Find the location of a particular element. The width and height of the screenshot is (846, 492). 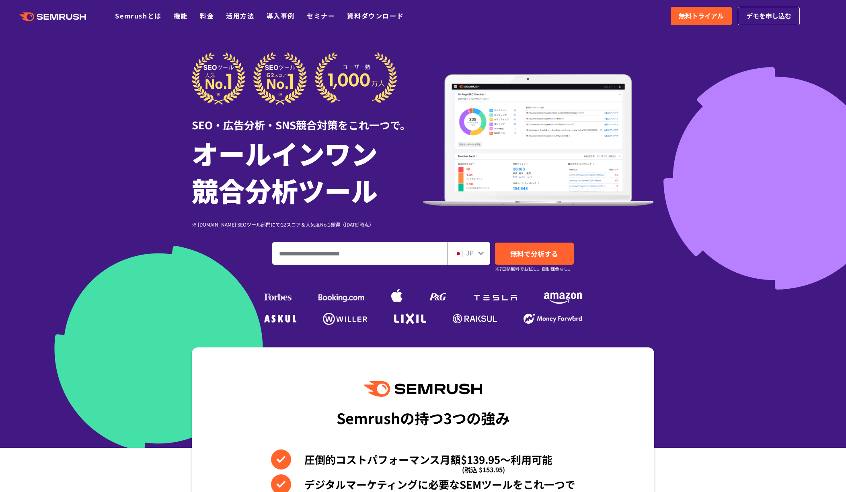

a: セミナー is located at coordinates (321, 16).